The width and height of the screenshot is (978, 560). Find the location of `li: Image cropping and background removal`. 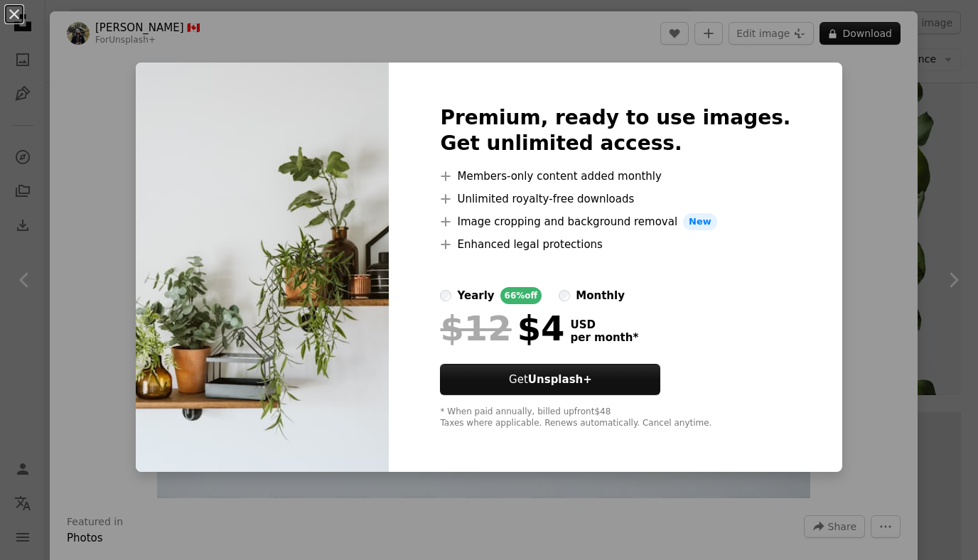

li: Image cropping and background removal is located at coordinates (615, 222).